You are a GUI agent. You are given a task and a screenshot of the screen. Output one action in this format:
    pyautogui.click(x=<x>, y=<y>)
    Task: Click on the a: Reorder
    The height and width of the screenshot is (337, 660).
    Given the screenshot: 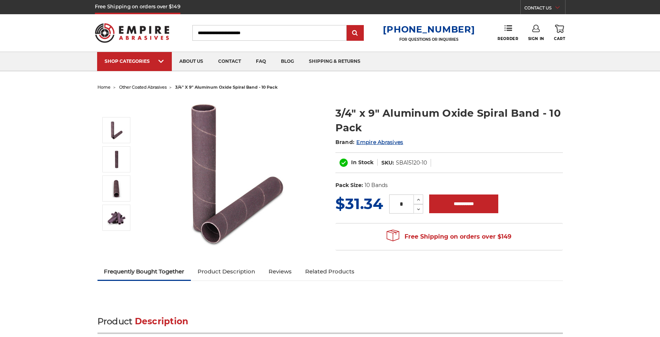 What is the action you would take?
    pyautogui.click(x=508, y=33)
    